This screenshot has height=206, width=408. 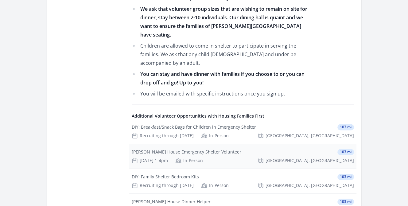 I want to click on h4: Additional Volunteer Opportunities with Housing Families First, so click(x=243, y=116).